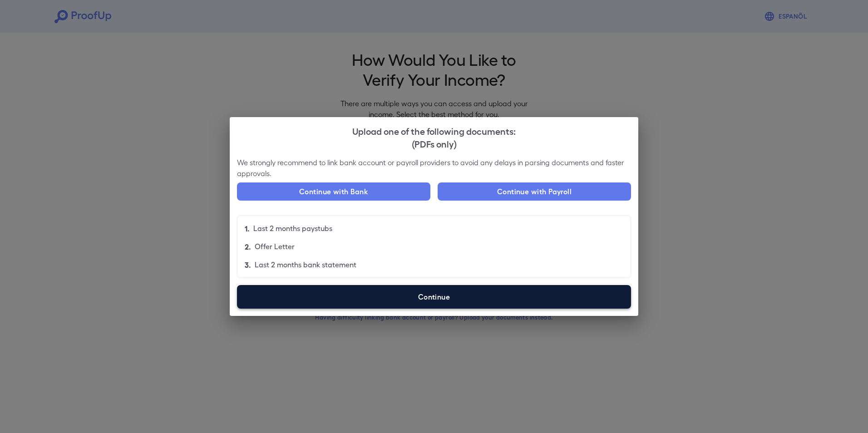 The width and height of the screenshot is (868, 433). I want to click on p: We strongly recommend to link bank account or payroll providers to avoid any delays in parsing do..., so click(434, 168).